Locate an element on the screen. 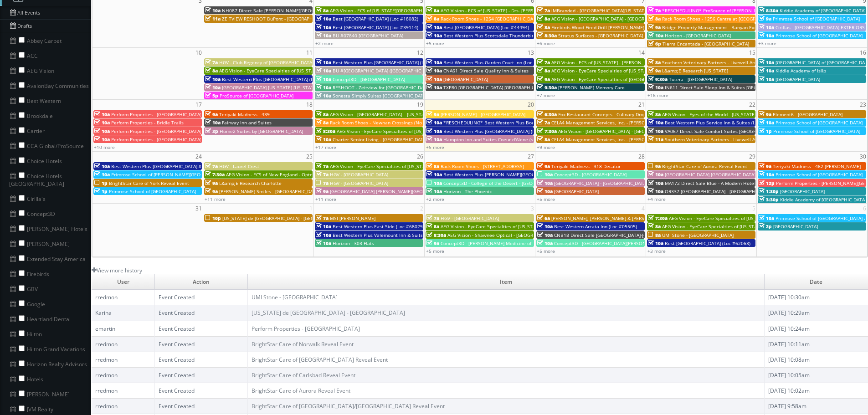 The height and width of the screenshot is (415, 868). span: 10 is located at coordinates (199, 53).